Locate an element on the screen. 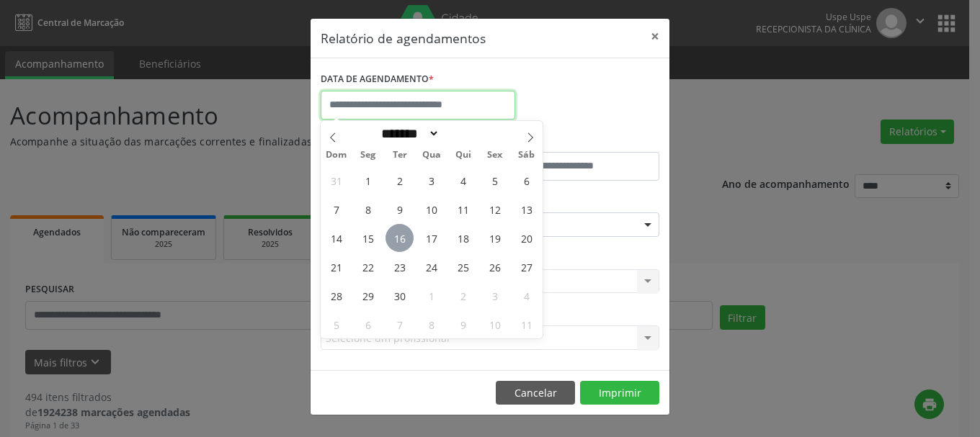  span: Setembro 30, 2025 is located at coordinates (399, 295).